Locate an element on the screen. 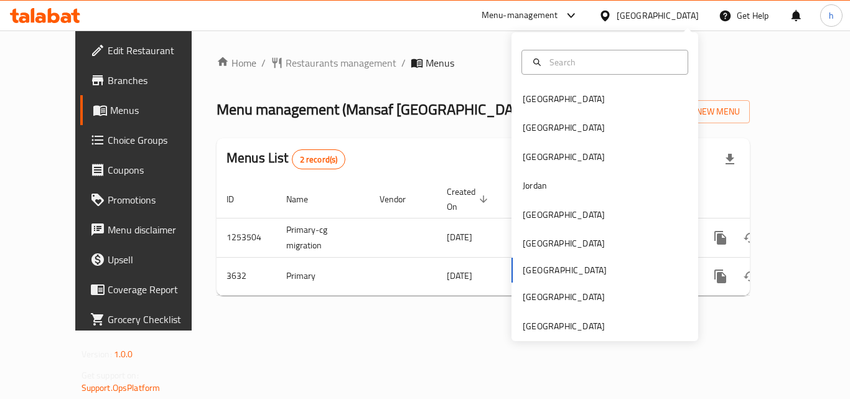 The height and width of the screenshot is (399, 850). span: Branches is located at coordinates (157, 80).